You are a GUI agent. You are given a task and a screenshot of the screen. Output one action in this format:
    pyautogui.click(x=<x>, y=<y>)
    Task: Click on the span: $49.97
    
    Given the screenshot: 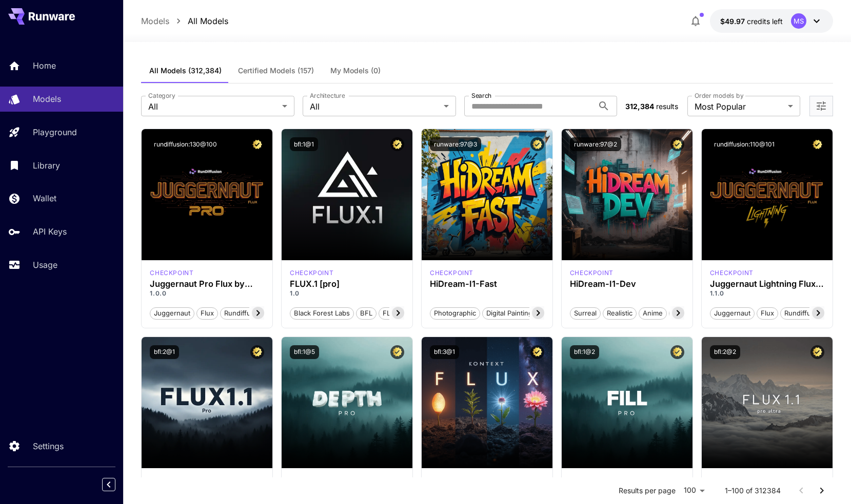 What is the action you would take?
    pyautogui.click(x=734, y=21)
    